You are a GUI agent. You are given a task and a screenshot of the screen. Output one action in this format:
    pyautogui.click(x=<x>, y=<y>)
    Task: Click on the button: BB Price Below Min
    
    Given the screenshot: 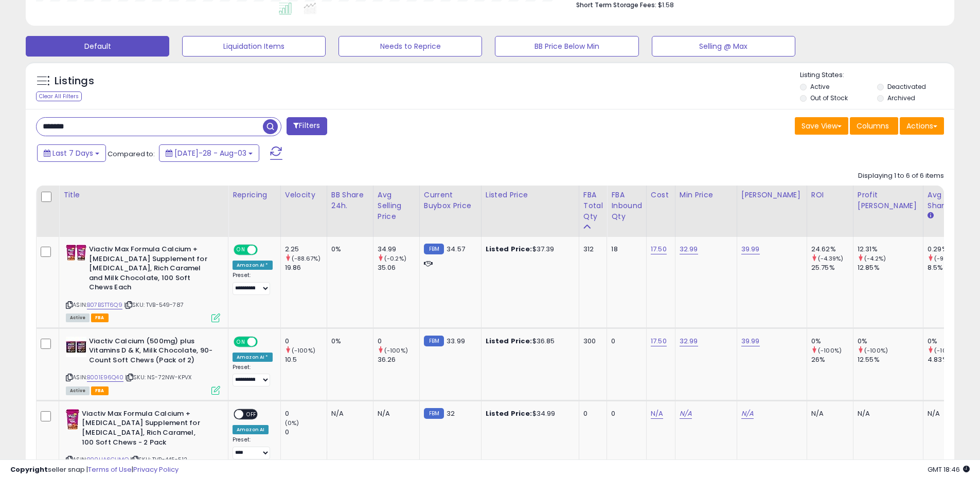 What is the action you would take?
    pyautogui.click(x=566, y=46)
    